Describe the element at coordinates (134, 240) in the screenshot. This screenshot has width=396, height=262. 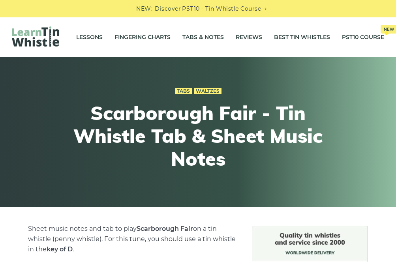
I see `p: Sheet music notes and tab to play on a tin whistle (penny whistle). For this tune, you should use...` at that location.